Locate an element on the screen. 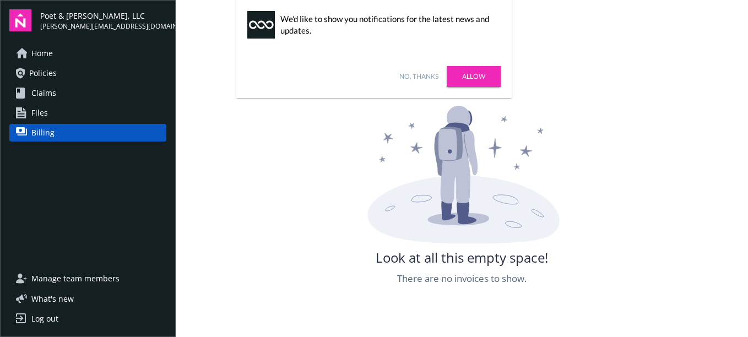  span: Claims is located at coordinates (44, 93).